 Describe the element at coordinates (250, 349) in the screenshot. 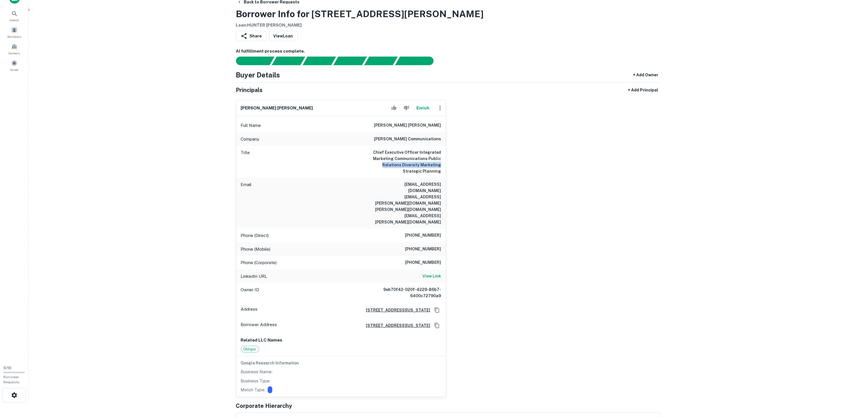

I see `span: Obligor` at that location.